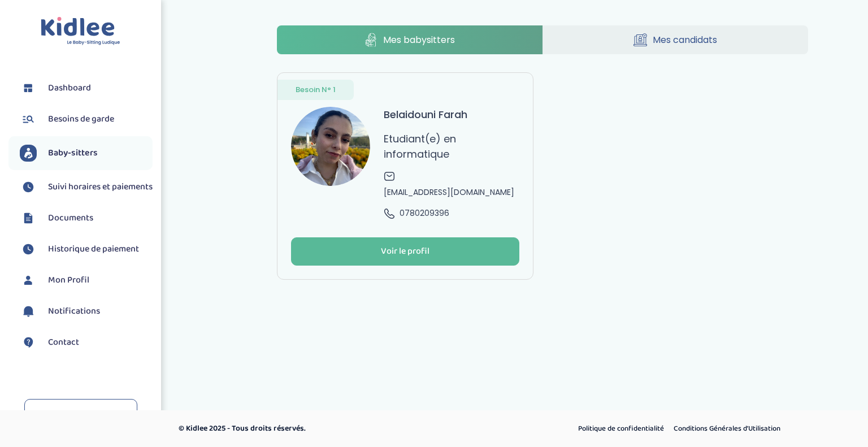 The height and width of the screenshot is (447, 868). Describe the element at coordinates (86, 311) in the screenshot. I see `a: Notifications` at that location.